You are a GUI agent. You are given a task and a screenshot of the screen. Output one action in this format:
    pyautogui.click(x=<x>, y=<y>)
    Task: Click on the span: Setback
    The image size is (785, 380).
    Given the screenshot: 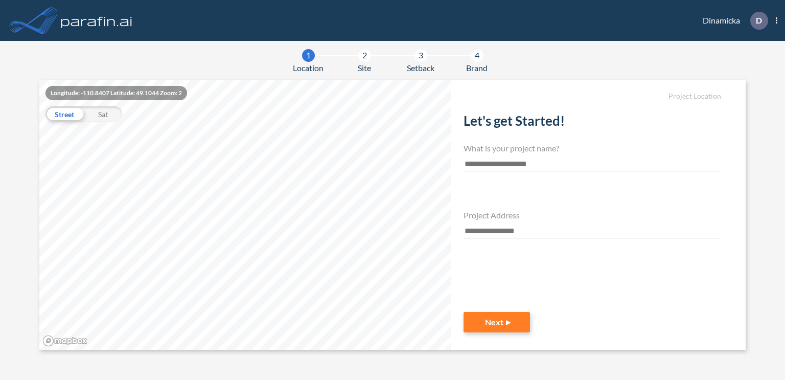 What is the action you would take?
    pyautogui.click(x=421, y=68)
    